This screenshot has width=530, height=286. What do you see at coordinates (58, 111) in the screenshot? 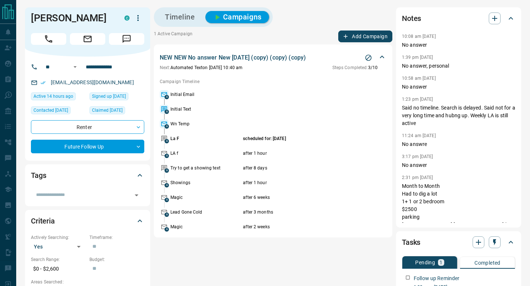
I see `div: Sun May 19 2024` at bounding box center [58, 111].